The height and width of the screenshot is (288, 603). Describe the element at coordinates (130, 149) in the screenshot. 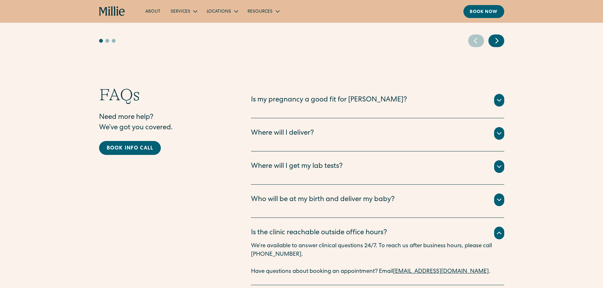

I see `div: Book info call` at that location.